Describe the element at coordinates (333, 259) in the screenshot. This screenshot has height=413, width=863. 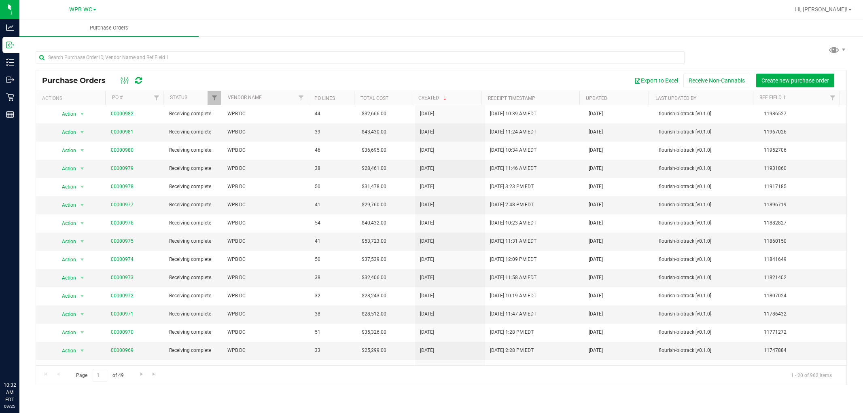
I see `span: 50` at that location.